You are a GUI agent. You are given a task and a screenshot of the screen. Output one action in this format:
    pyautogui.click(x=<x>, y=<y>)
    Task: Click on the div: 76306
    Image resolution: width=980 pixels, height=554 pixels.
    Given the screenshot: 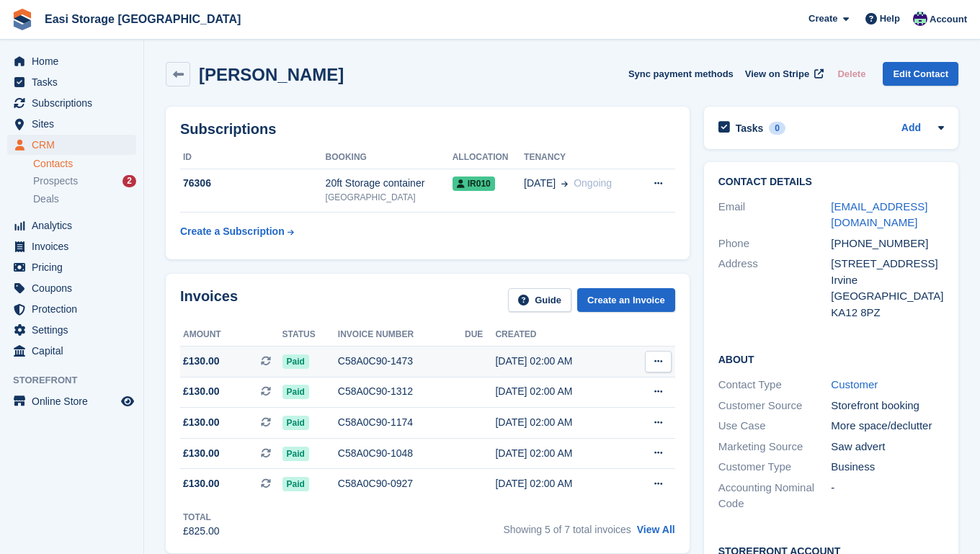 What is the action you would take?
    pyautogui.click(x=253, y=183)
    